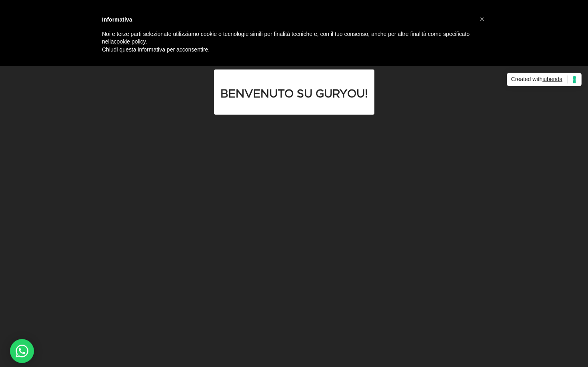 The image size is (588, 367). Describe the element at coordinates (288, 50) in the screenshot. I see `p: Chiudi questa informativa per acconsentire.` at that location.